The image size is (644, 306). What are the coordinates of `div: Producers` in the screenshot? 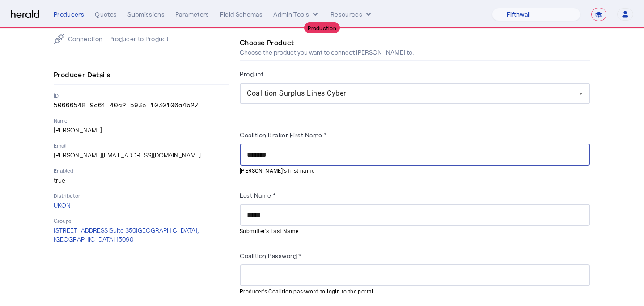 It's located at (69, 14).